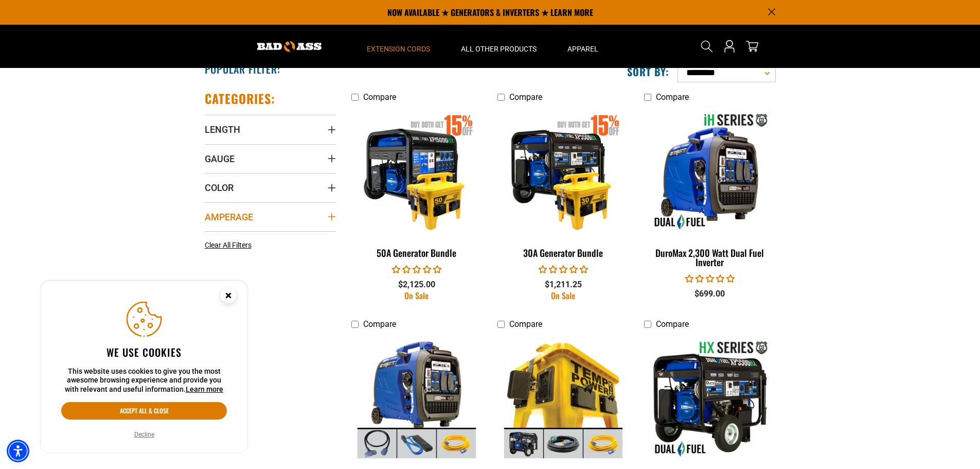 The image size is (980, 469). I want to click on span: Length, so click(223, 129).